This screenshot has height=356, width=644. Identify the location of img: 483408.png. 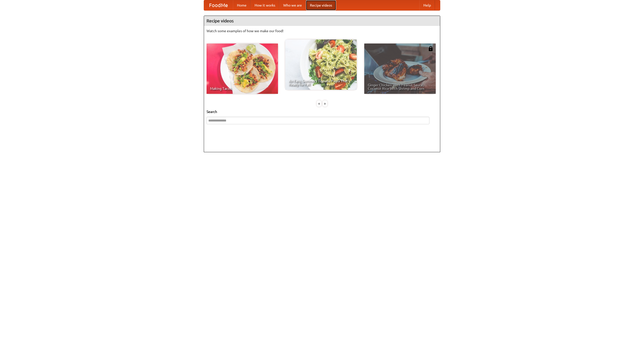
(431, 49).